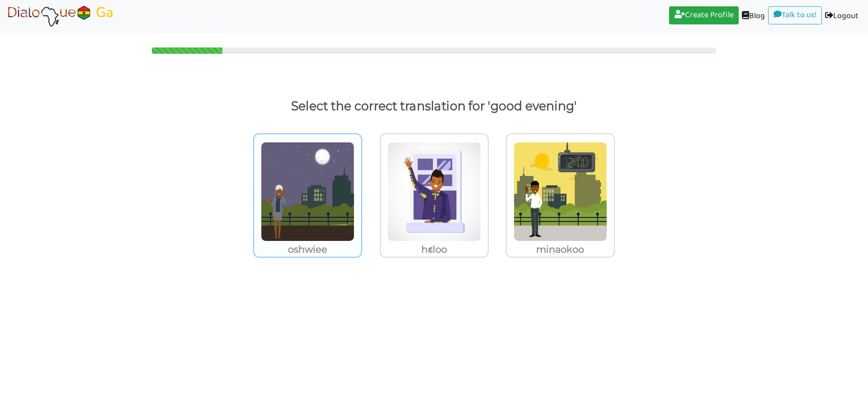 The width and height of the screenshot is (868, 419). Describe the element at coordinates (307, 250) in the screenshot. I see `p: oshwiee` at that location.